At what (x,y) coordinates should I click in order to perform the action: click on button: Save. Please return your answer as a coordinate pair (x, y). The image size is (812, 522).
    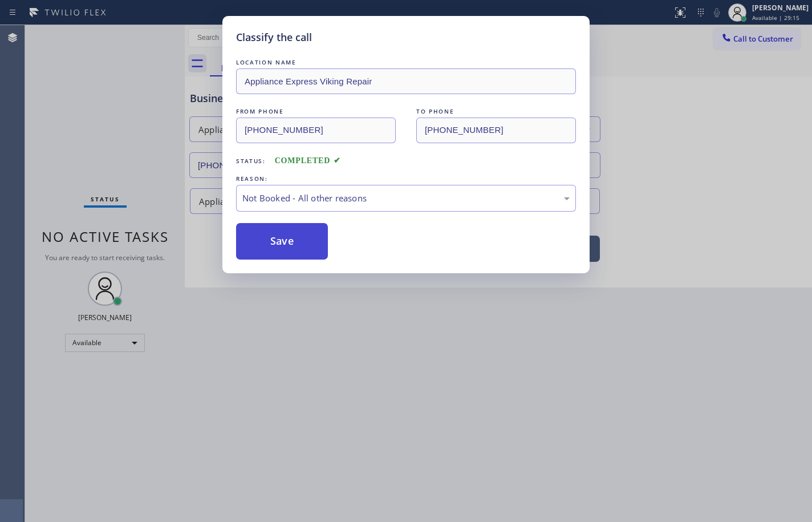
    Looking at the image, I should click on (282, 242).